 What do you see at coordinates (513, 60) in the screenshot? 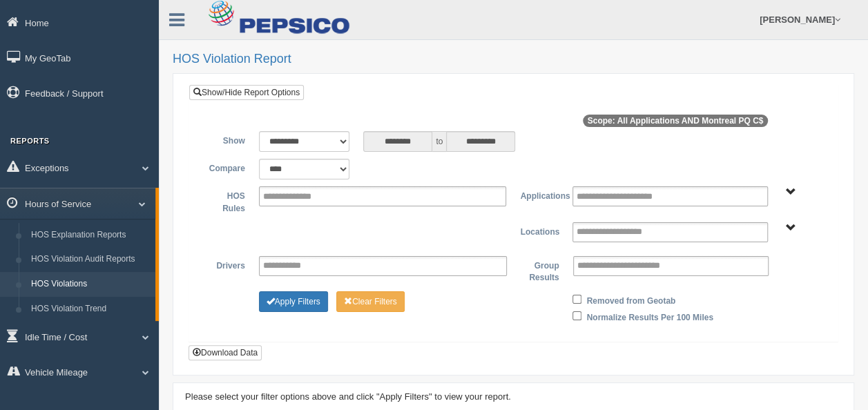
I see `h2: HOS Violation Report` at bounding box center [513, 60].